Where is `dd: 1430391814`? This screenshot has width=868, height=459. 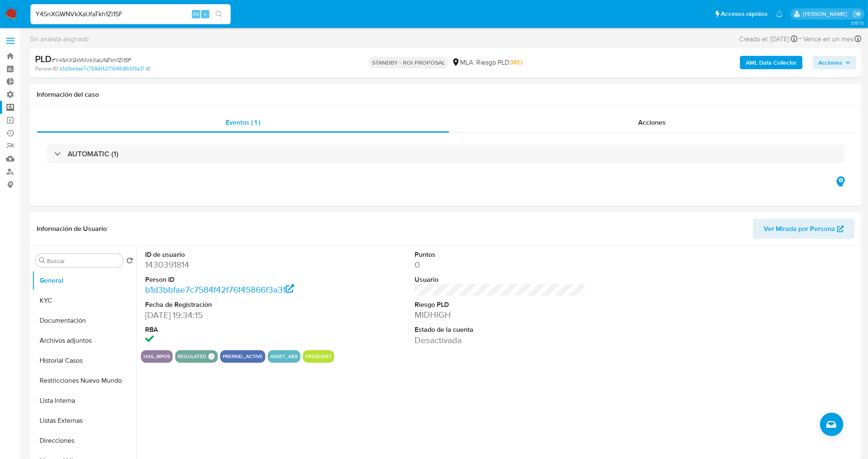 dd: 1430391814 is located at coordinates (231, 265).